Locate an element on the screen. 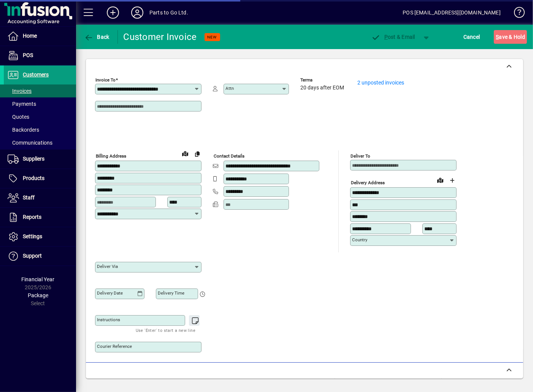 Image resolution: width=533 pixels, height=392 pixels. mat-label: Instructions is located at coordinates (108, 320).